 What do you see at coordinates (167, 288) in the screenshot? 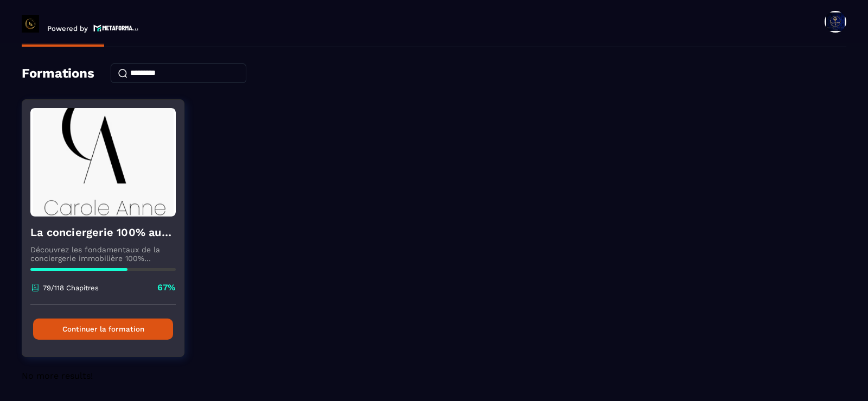
I see `p: 67%` at bounding box center [167, 288].